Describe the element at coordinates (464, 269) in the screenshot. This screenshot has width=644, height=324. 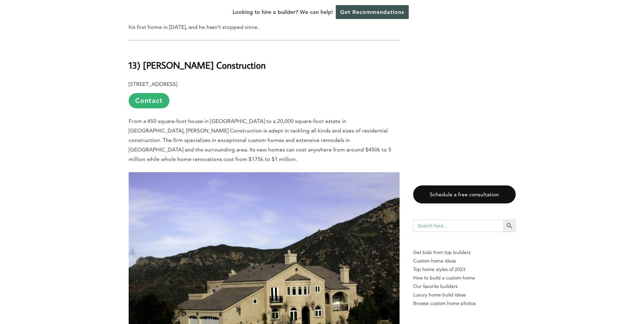
I see `a: Top home styles of 2023` at that location.